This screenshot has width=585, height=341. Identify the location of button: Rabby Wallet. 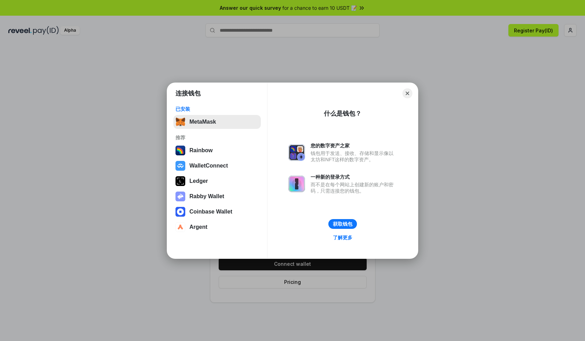
(217, 197).